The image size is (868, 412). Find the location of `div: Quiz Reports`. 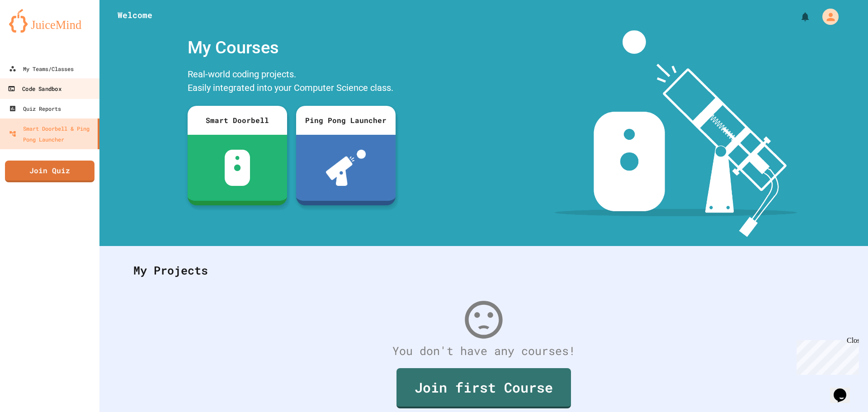

div: Quiz Reports is located at coordinates (35, 109).